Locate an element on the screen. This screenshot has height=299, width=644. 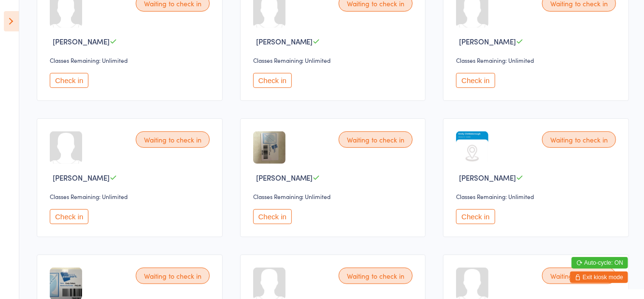
img: image1692733556.png is located at coordinates (269, 147).